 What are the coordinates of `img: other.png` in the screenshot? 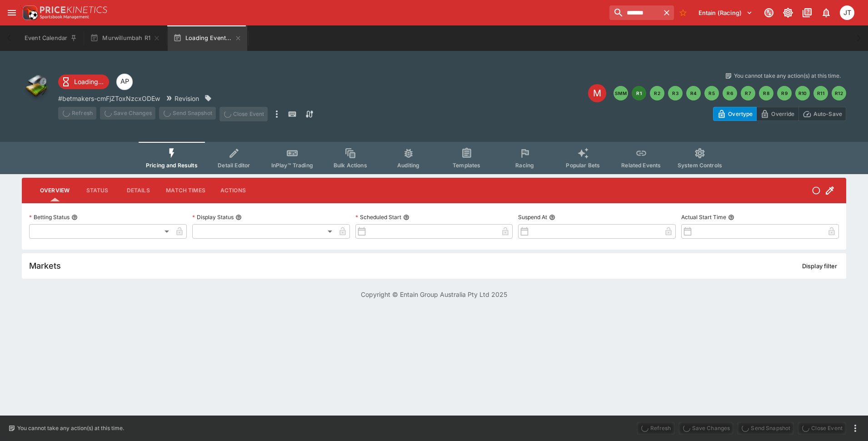 It's located at (36, 87).